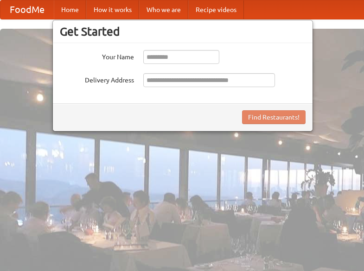 The image size is (364, 271). What do you see at coordinates (273, 117) in the screenshot?
I see `button: Find Restaurants!` at bounding box center [273, 117].